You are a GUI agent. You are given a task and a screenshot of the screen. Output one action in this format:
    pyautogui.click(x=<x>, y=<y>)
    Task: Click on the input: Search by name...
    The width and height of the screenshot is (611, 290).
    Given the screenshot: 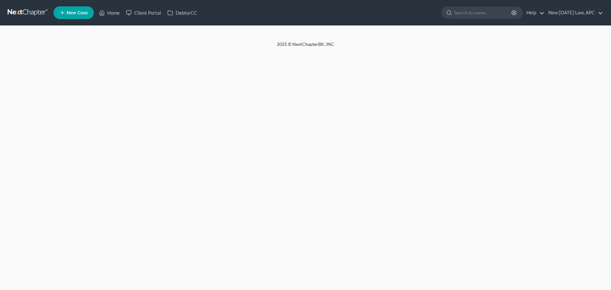 What is the action you would take?
    pyautogui.click(x=483, y=12)
    